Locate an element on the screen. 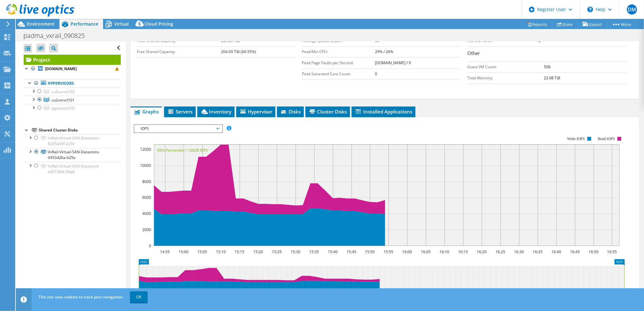 This screenshot has width=644, height=311. text: 15:55 is located at coordinates (388, 252).